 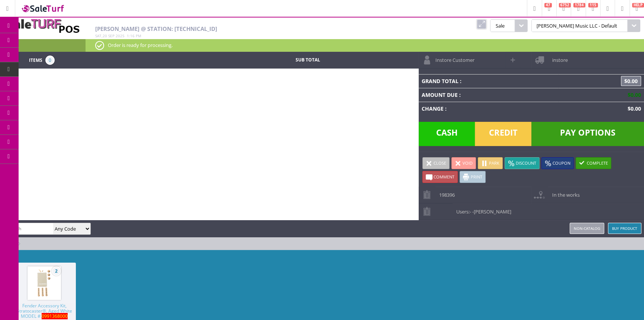 What do you see at coordinates (588, 133) in the screenshot?
I see `span: Pay Options` at bounding box center [588, 133].